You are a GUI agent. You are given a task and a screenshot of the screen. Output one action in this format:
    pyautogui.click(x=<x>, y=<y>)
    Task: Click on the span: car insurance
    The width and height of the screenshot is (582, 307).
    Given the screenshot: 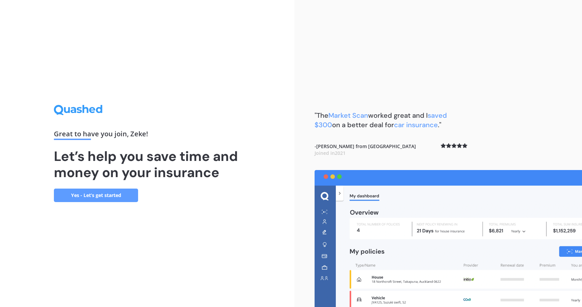 What is the action you would take?
    pyautogui.click(x=416, y=125)
    